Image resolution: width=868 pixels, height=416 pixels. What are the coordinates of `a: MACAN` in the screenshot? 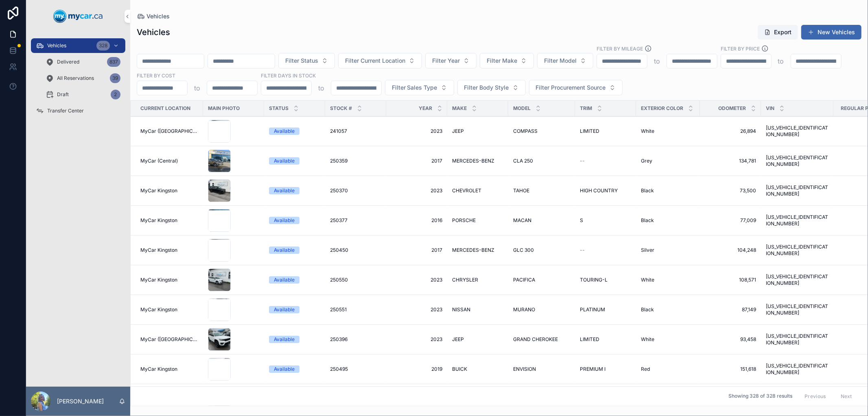 It's located at (542, 221).